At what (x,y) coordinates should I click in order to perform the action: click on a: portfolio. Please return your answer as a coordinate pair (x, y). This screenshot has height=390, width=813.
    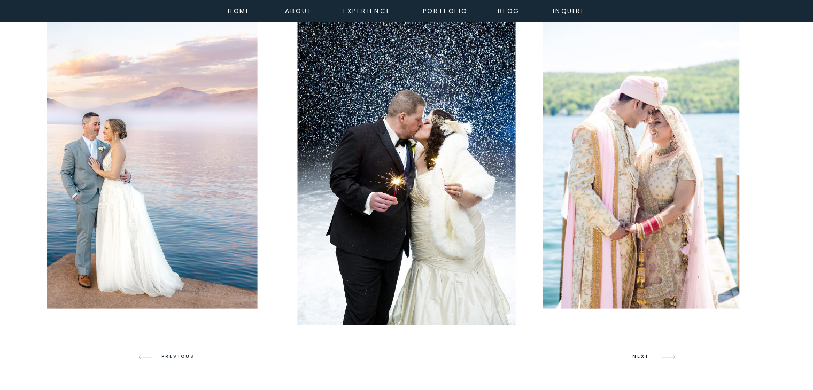
    Looking at the image, I should click on (445, 10).